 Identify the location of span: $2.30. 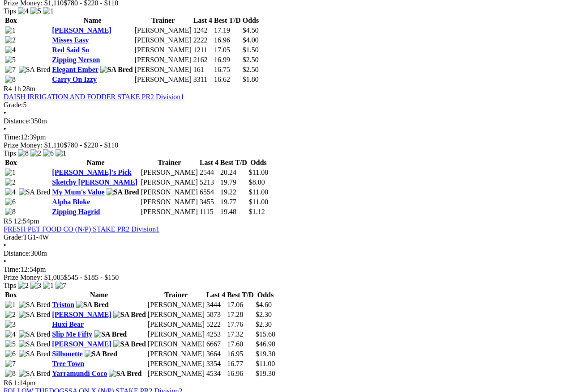
(264, 325).